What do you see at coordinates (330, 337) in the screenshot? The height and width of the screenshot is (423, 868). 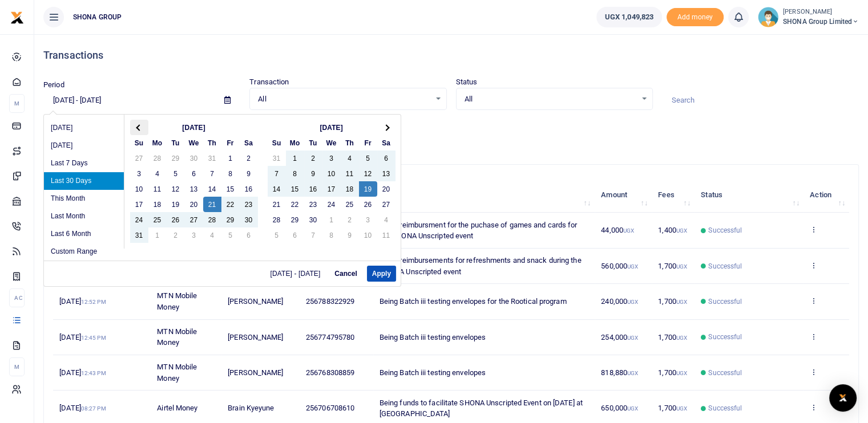 I see `span: 256774795780` at bounding box center [330, 337].